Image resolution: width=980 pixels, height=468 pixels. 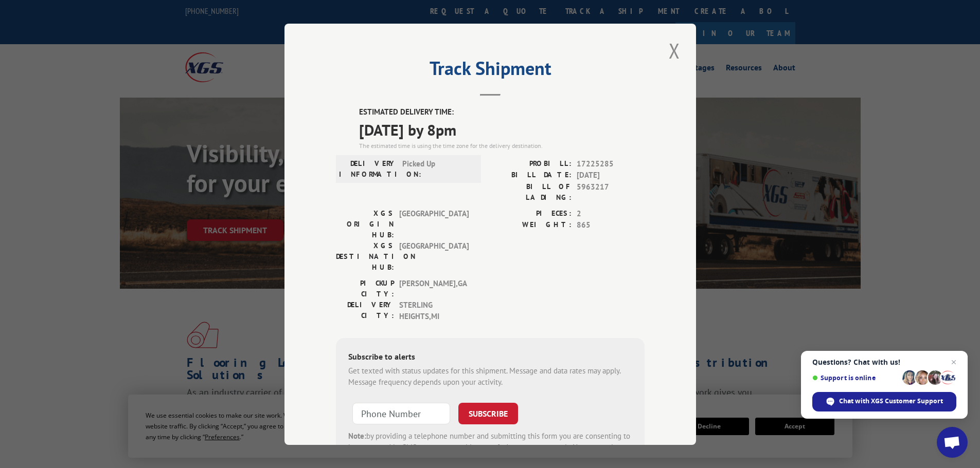 What do you see at coordinates (530, 225) in the screenshot?
I see `label: WEIGHT:` at bounding box center [530, 225].